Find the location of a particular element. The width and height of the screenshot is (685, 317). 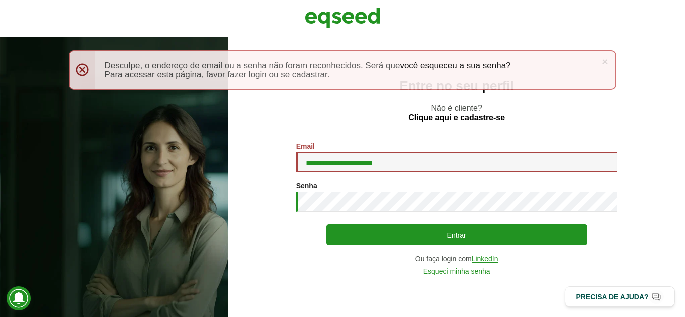

div: Ou faça login com is located at coordinates (457, 259).